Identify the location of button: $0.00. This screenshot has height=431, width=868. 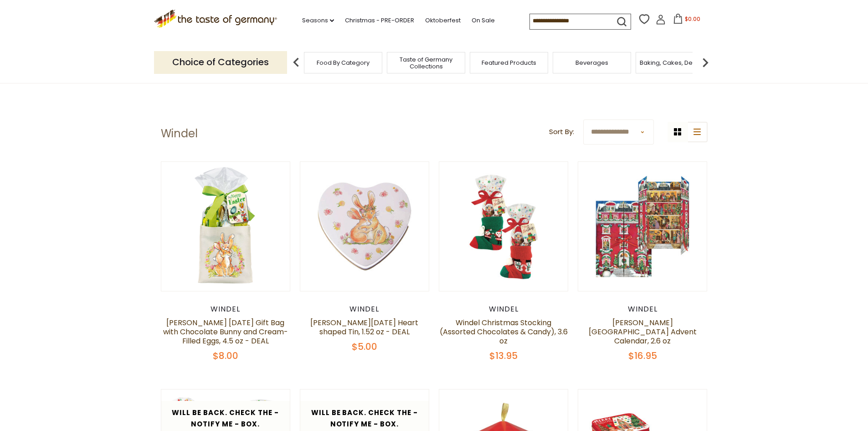
(686, 21).